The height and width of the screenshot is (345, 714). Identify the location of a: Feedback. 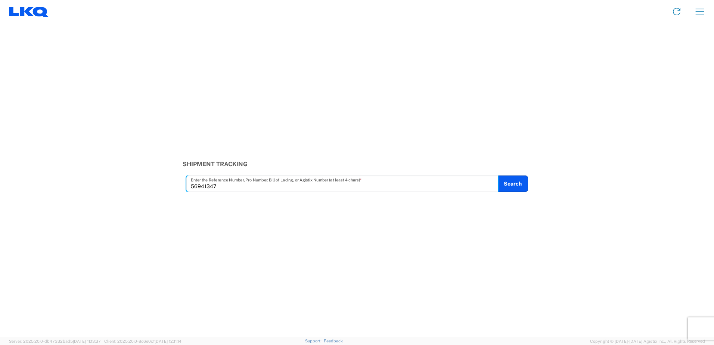
(333, 341).